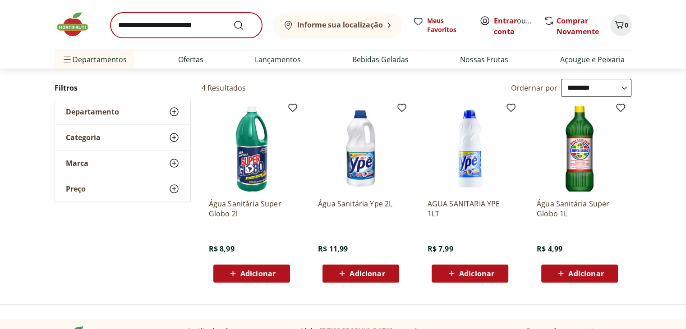  What do you see at coordinates (580, 149) in the screenshot?
I see `img: Água Sanitária Super Globo 1L` at bounding box center [580, 149].